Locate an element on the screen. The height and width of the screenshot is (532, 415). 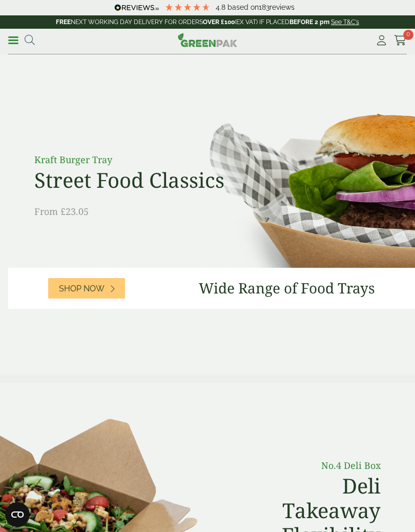
a: 0 is located at coordinates (400, 40).